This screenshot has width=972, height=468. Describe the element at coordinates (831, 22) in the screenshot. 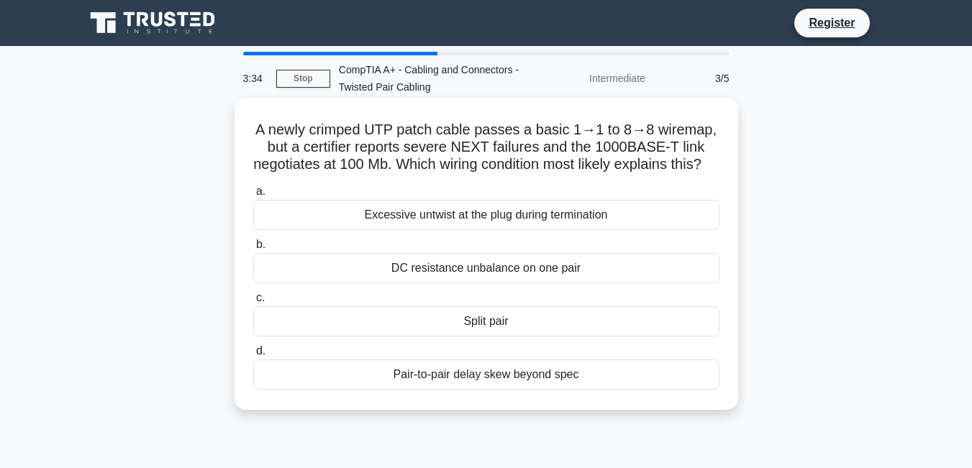

I see `a: Register` at that location.